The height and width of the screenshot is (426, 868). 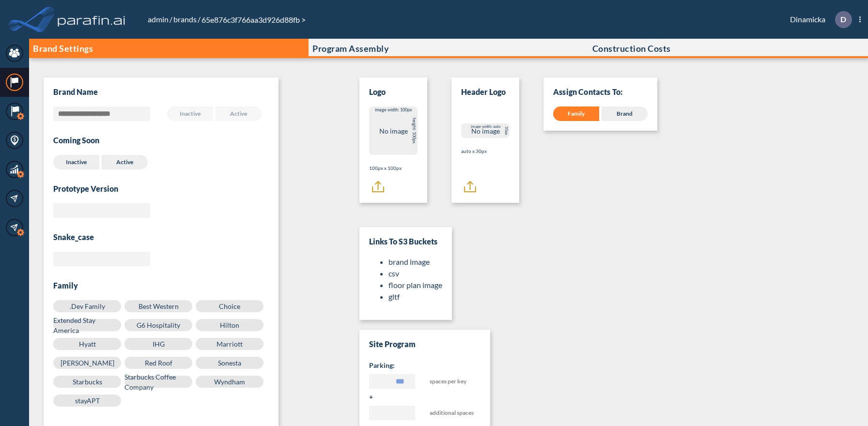 I want to click on label: Red Roof, so click(x=158, y=362).